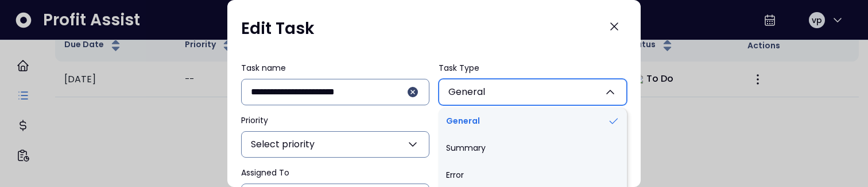  What do you see at coordinates (412, 92) in the screenshot?
I see `button: Clear input` at bounding box center [412, 92].